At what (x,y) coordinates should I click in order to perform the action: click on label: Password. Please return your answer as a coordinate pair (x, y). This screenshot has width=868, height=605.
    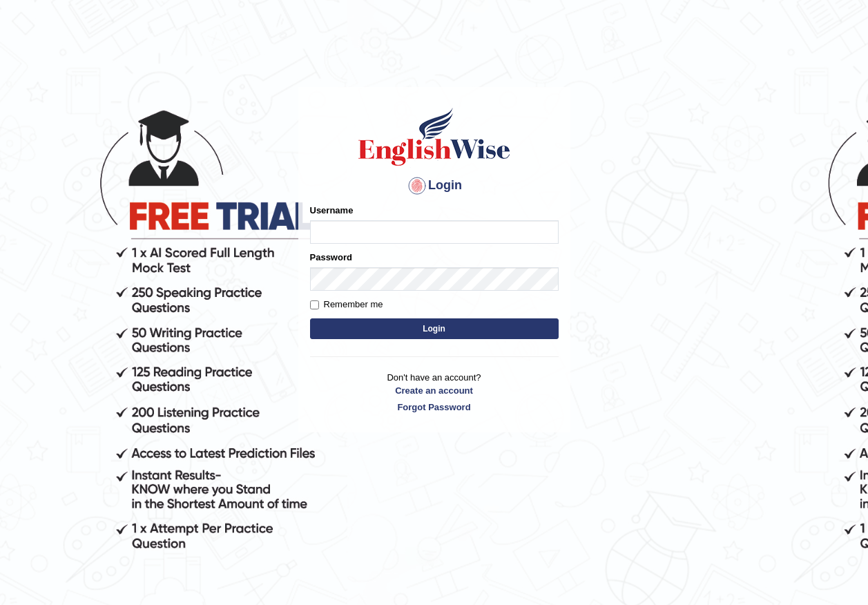
    Looking at the image, I should click on (330, 257).